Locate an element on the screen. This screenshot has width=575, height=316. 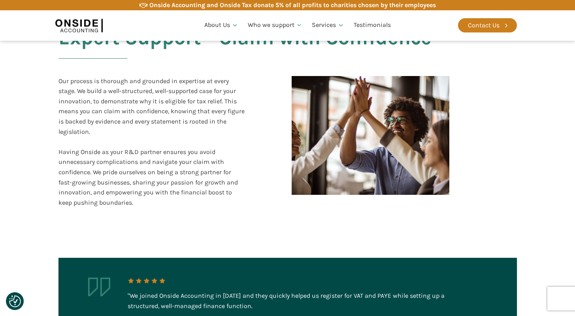
a: Contact Us is located at coordinates (488, 25).